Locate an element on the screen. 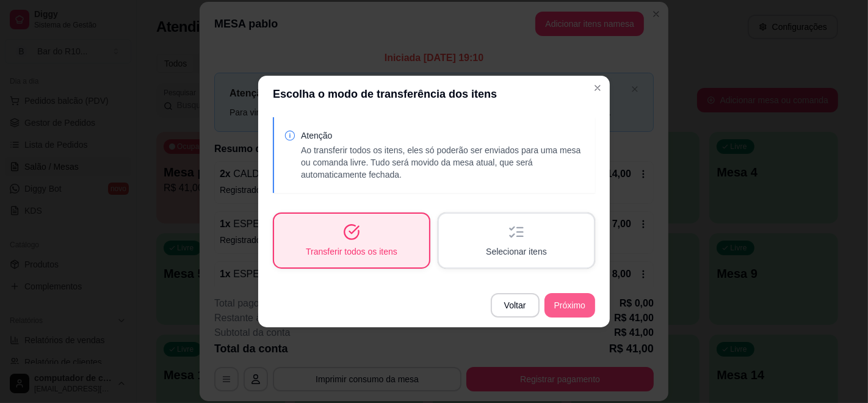  button: Voltar is located at coordinates (515, 305).